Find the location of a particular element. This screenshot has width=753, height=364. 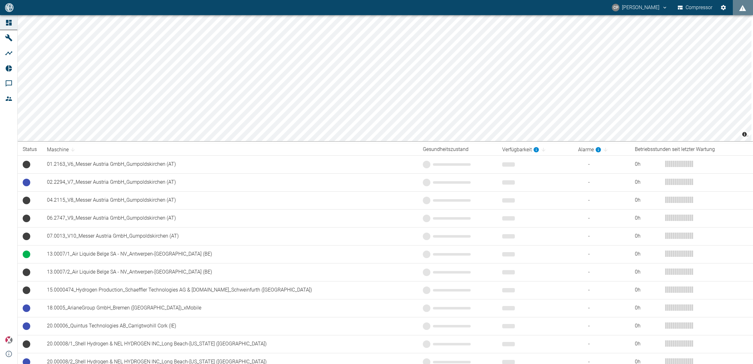

th: Gesundheitszustand is located at coordinates (458, 149).